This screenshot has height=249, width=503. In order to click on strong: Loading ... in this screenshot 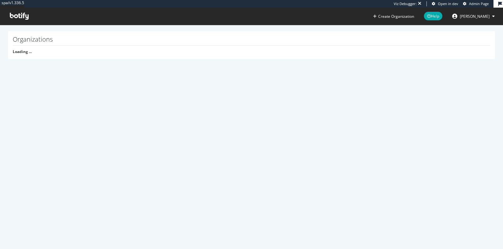, I will do `click(22, 51)`.